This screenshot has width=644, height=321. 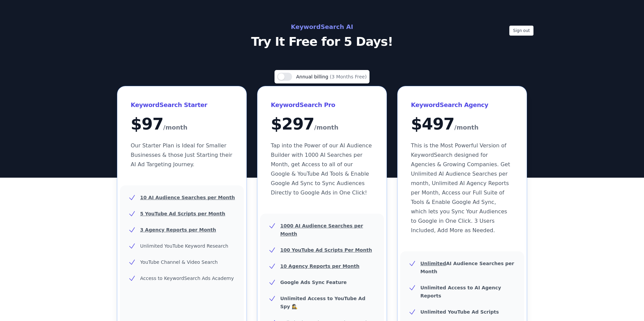 I want to click on p: Try It Free for 5 Days!, so click(x=322, y=42).